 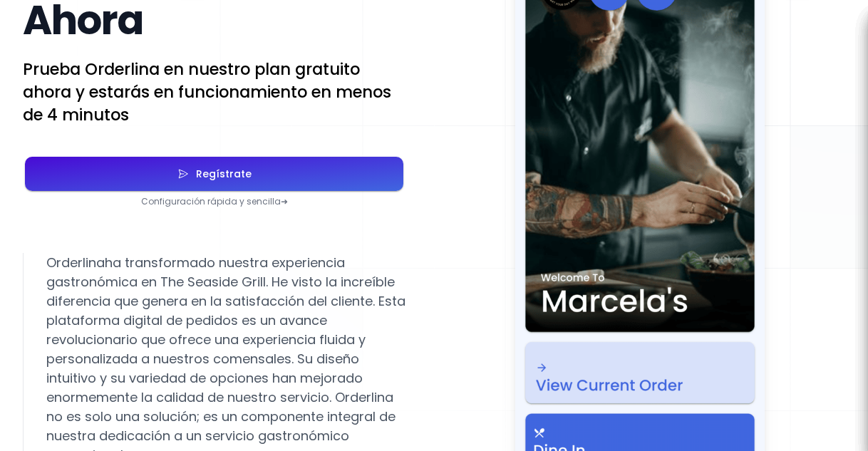 I want to click on font: Regístrate, so click(x=224, y=173).